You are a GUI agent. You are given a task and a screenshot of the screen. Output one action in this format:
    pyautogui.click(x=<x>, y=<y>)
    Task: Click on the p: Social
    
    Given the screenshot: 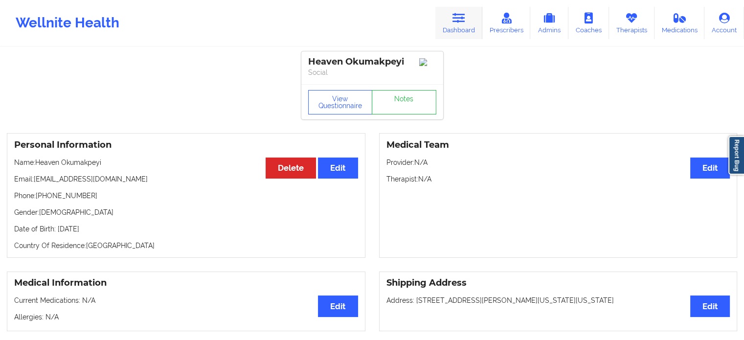 What is the action you would take?
    pyautogui.click(x=372, y=72)
    